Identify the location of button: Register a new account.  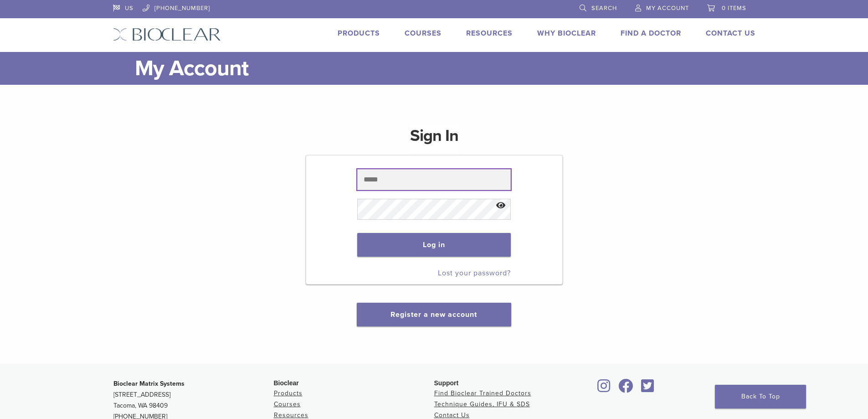
(434, 314).